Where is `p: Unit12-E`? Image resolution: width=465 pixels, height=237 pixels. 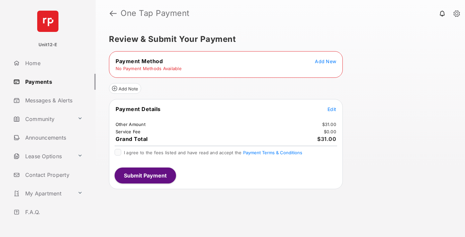
p: Unit12-E is located at coordinates (48, 45).